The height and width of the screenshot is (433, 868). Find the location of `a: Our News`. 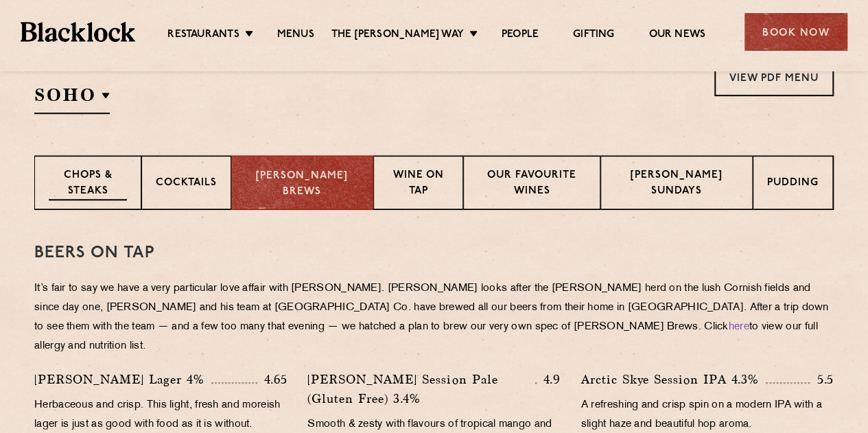

a: Our News is located at coordinates (676, 36).